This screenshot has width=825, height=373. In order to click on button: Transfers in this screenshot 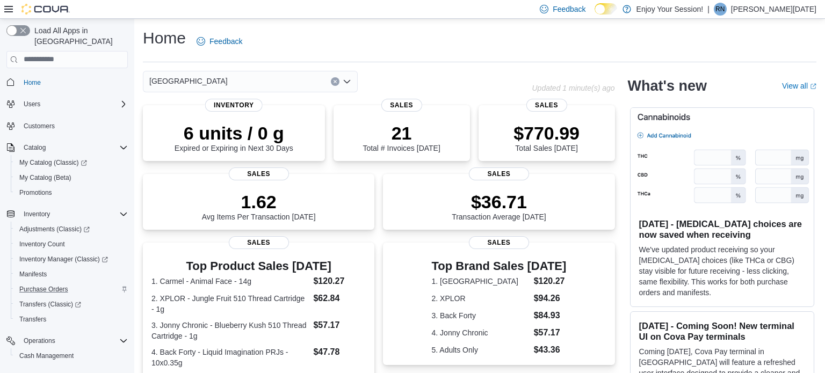, I will do `click(71, 320)`.